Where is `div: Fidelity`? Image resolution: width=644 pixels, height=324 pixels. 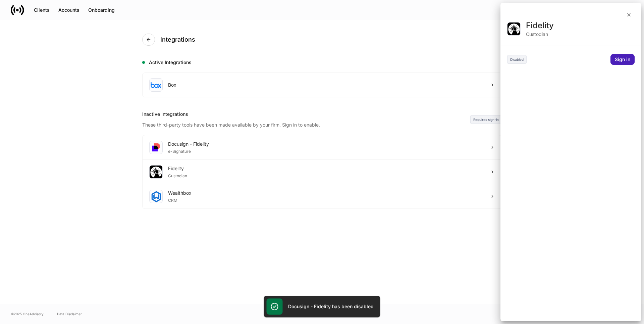
div: Fidelity is located at coordinates (580, 25).